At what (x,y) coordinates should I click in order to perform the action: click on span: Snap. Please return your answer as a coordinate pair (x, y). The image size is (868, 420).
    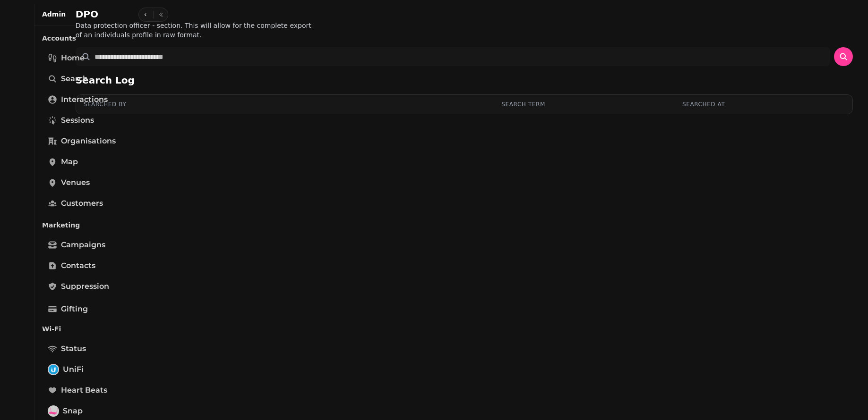
    Looking at the image, I should click on (73, 411).